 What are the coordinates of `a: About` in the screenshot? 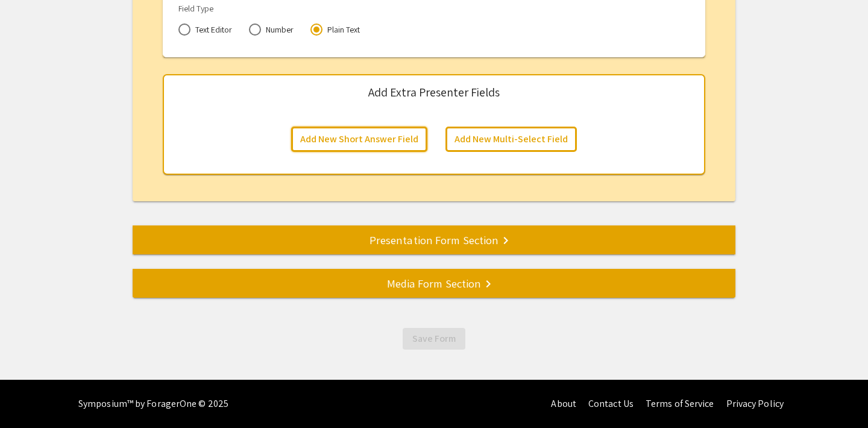 It's located at (564, 403).